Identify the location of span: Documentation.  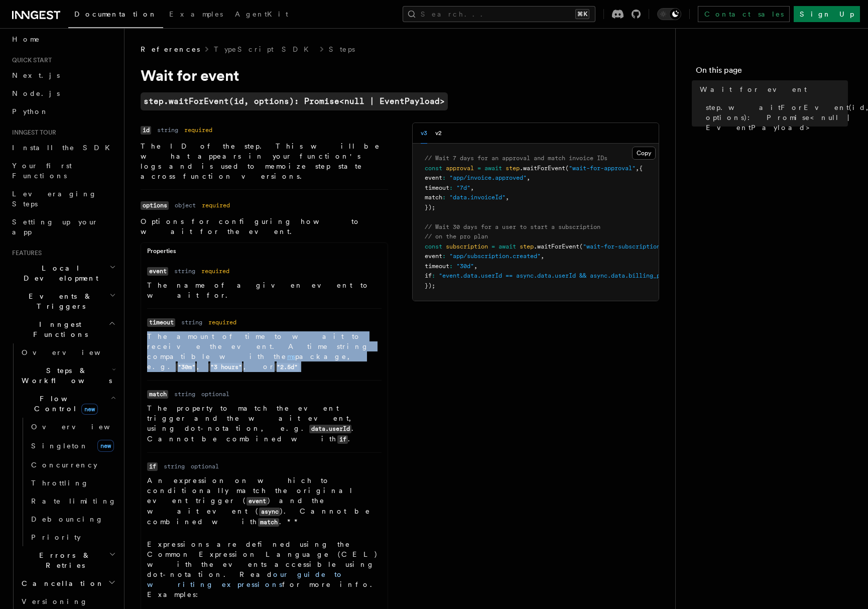
(115, 14).